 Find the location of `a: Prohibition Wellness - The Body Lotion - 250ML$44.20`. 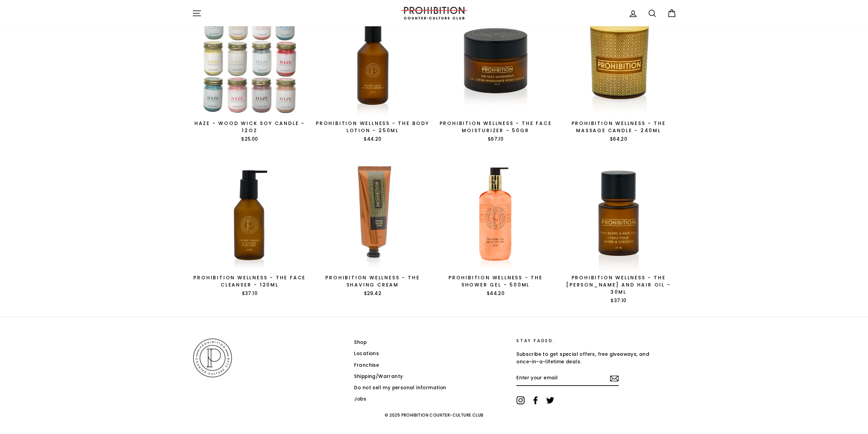

a: Prohibition Wellness - The Body Lotion - 250ML$44.20 is located at coordinates (373, 73).